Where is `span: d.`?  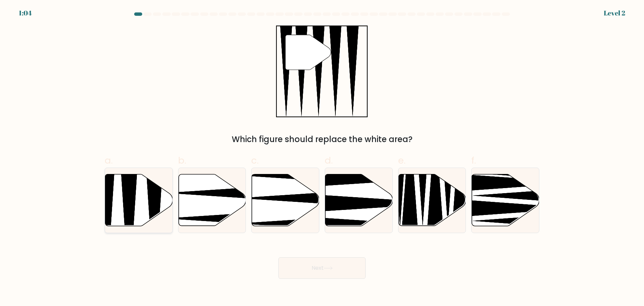 span: d. is located at coordinates (329, 160).